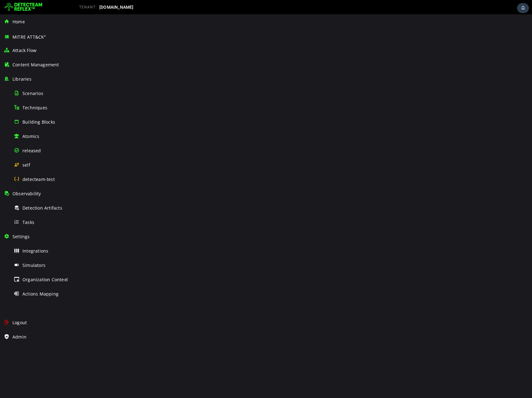  I want to click on span: detecteam-test, so click(39, 179).